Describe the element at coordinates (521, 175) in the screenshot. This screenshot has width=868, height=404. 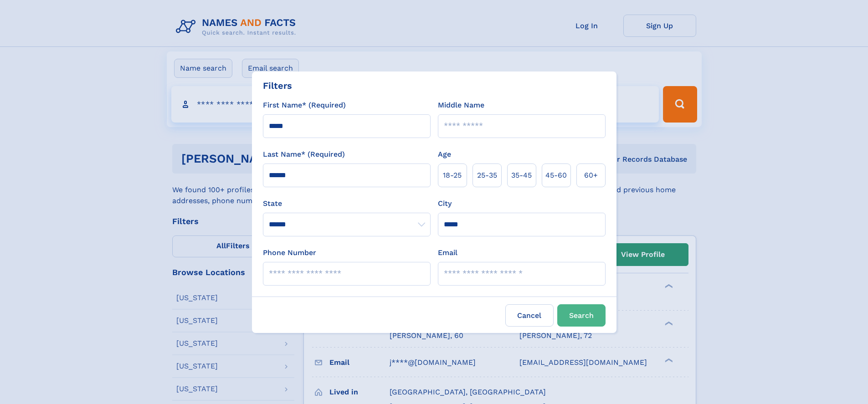
I see `span: 35‑45` at that location.